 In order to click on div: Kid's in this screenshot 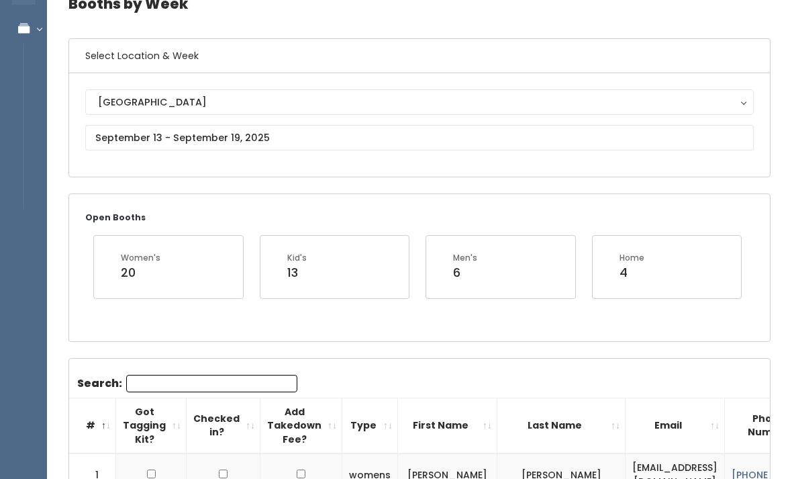, I will do `click(297, 258)`.